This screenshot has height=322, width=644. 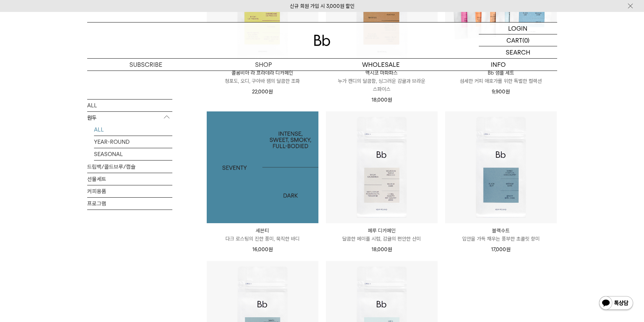 What do you see at coordinates (518, 28) in the screenshot?
I see `a: LOGIN` at bounding box center [518, 28].